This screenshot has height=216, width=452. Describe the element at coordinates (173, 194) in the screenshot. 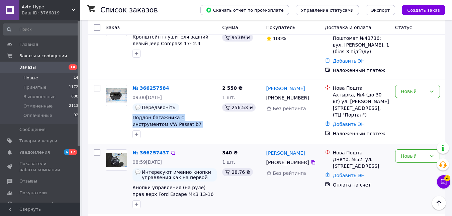

I see `a: Кнопки управления (на руле) прав верх Ford Escape MK3 13-16 дорест CV6Z-9C888-B` at that location.